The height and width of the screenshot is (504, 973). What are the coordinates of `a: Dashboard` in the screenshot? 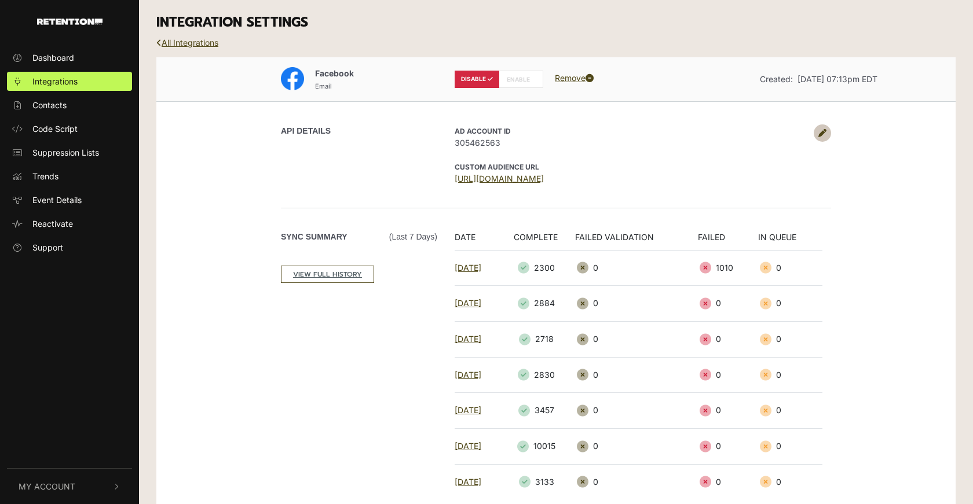 It's located at (69, 57).